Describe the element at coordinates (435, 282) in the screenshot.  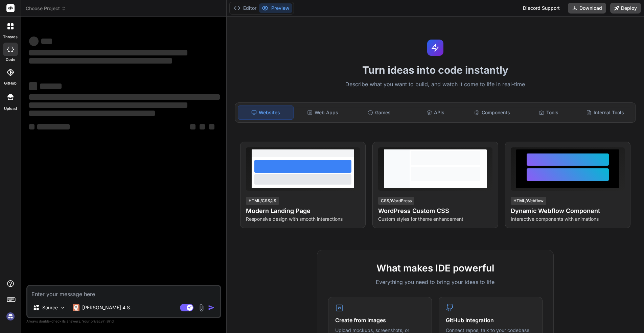
I see `p: Everything you need to bring your ideas to life` at that location.